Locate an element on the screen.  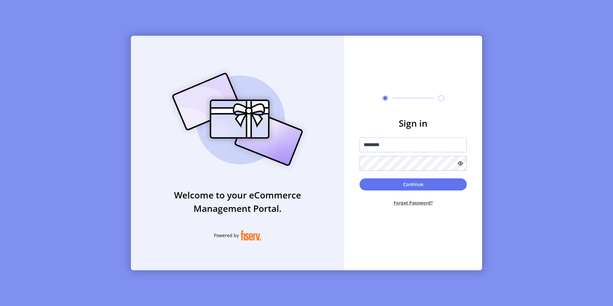
button: Forget Password? is located at coordinates (413, 203).